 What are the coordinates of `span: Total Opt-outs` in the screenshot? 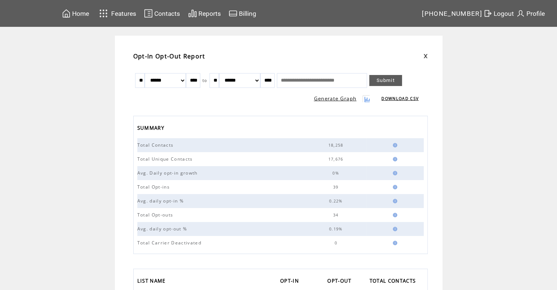 It's located at (156, 215).